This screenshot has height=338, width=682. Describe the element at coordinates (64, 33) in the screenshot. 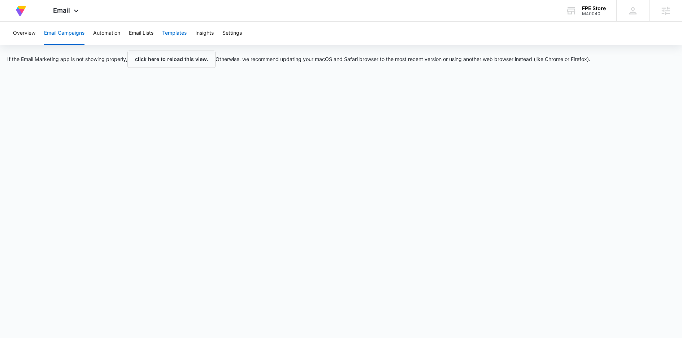

I see `button: Email Campaigns` at that location.